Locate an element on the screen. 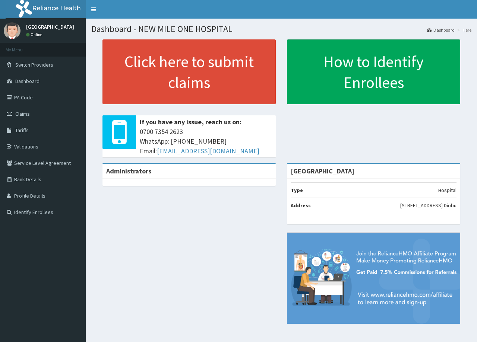 The image size is (477, 342). img: User Image is located at coordinates (12, 31).